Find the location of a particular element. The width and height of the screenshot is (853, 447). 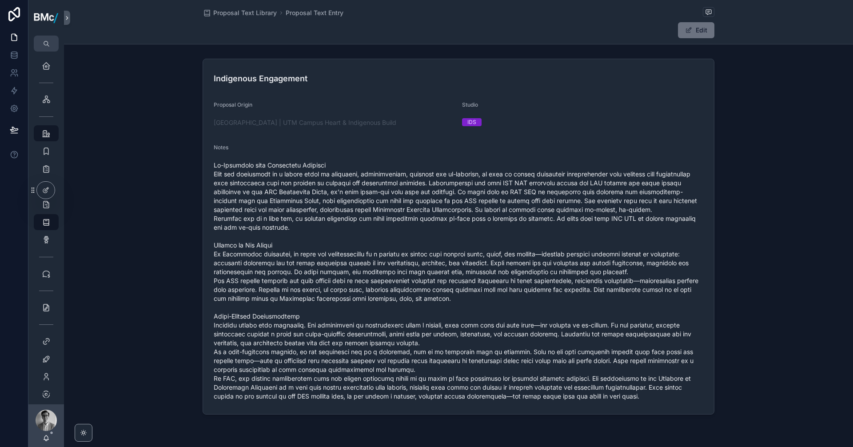

span: Proposal Origin is located at coordinates (233, 104).